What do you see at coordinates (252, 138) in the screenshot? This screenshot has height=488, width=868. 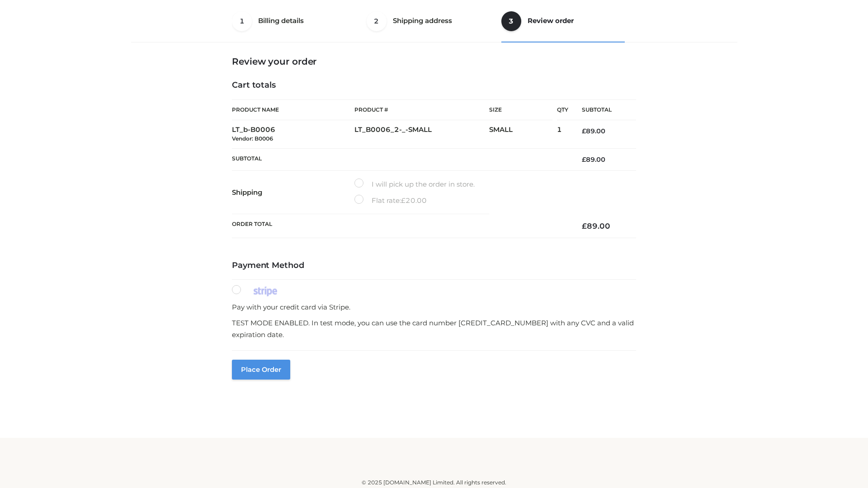 I see `small: Vendor: B0006` at bounding box center [252, 138].